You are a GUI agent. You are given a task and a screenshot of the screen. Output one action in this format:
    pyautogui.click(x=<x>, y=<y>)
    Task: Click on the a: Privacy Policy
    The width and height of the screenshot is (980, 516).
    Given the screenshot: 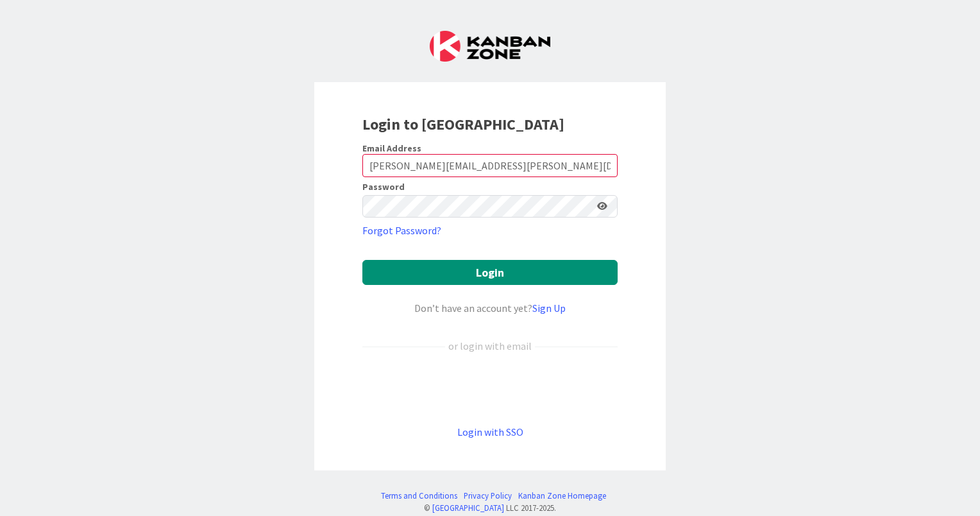 What is the action you would take?
    pyautogui.click(x=488, y=495)
    